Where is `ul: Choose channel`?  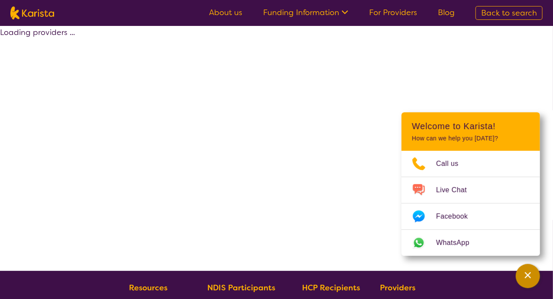
ul: Choose channel is located at coordinates (471, 203).